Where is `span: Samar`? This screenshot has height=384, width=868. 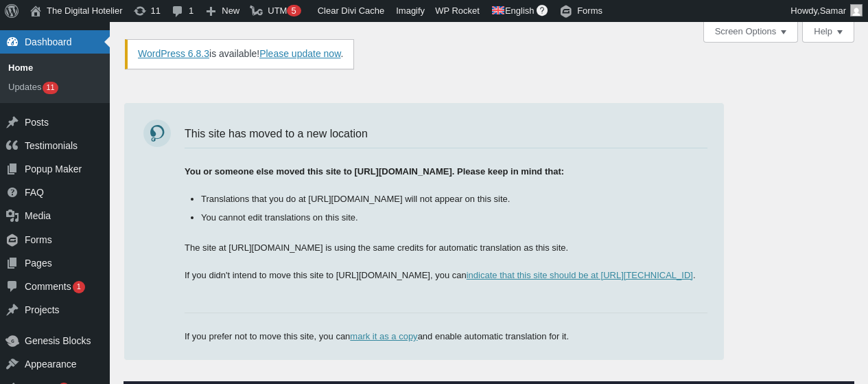 span: Samar is located at coordinates (833, 10).